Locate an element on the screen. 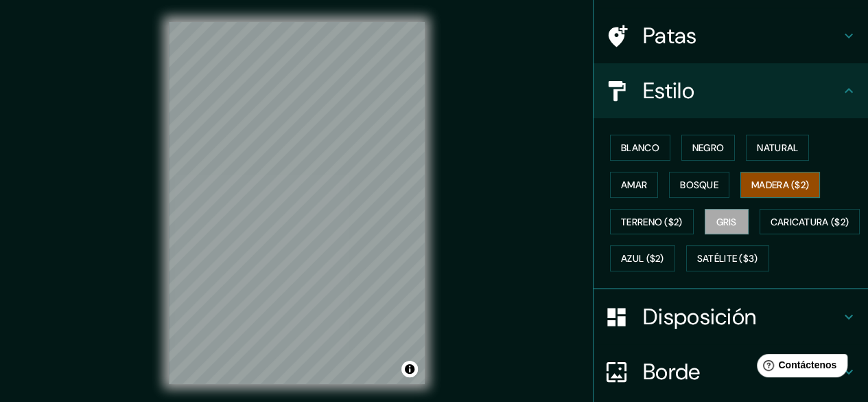 This screenshot has height=402, width=868. font: Estilo is located at coordinates (668, 91).